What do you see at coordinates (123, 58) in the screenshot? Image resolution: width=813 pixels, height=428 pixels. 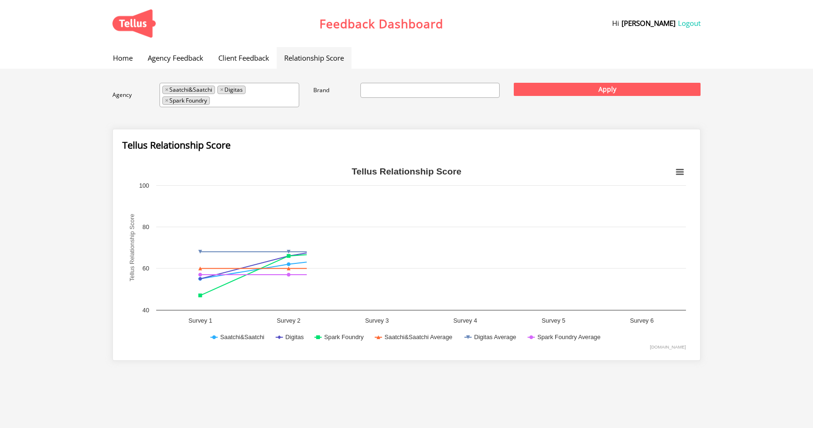 I see `a: Home` at bounding box center [123, 58].